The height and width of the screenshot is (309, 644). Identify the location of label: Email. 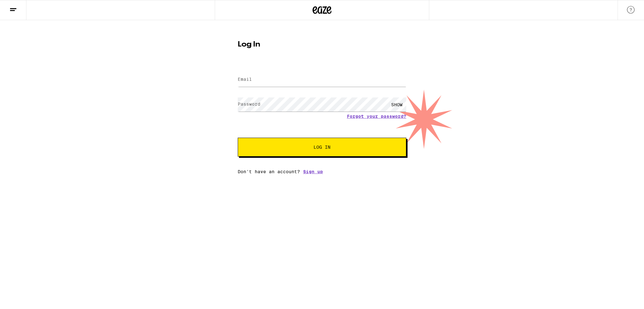
(245, 79).